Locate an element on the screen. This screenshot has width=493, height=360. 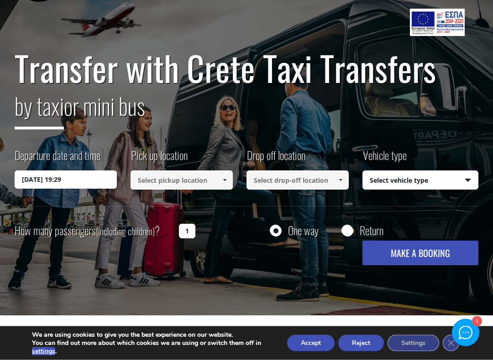
label: Drop off location is located at coordinates (276, 159).